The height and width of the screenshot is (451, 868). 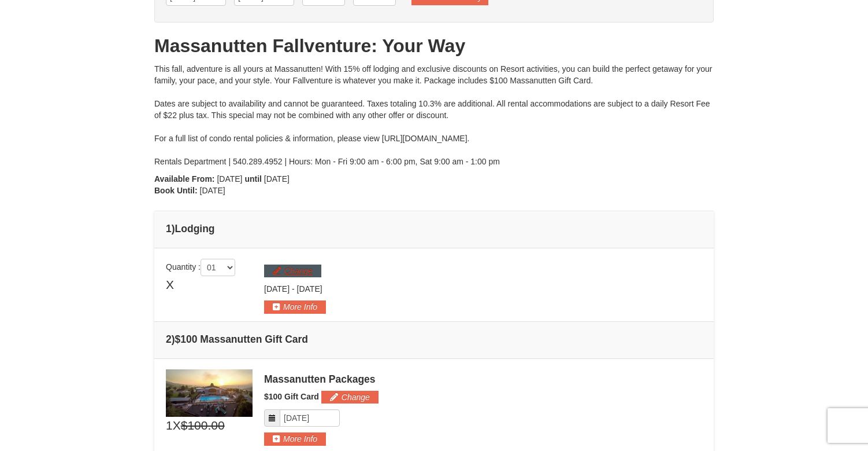 What do you see at coordinates (169, 425) in the screenshot?
I see `span: 1` at bounding box center [169, 425].